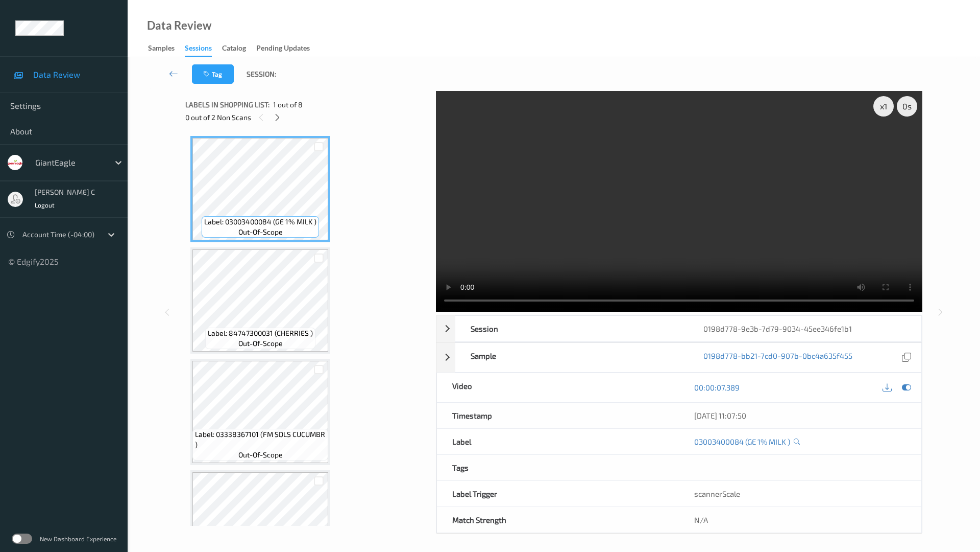  Describe the element at coordinates (778, 357) in the screenshot. I see `a: 0198d778-bb21-7cd0-907b-0bc4a635f455` at that location.